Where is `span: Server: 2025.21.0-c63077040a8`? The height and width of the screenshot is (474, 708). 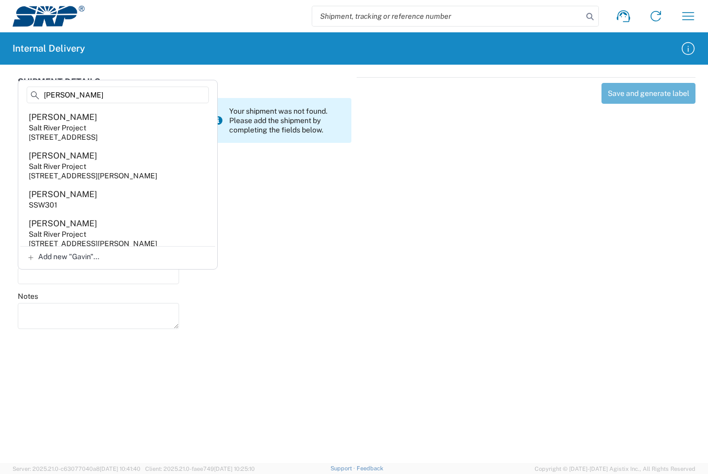
span: Server: 2025.21.0-c63077040a8 is located at coordinates (76, 469).